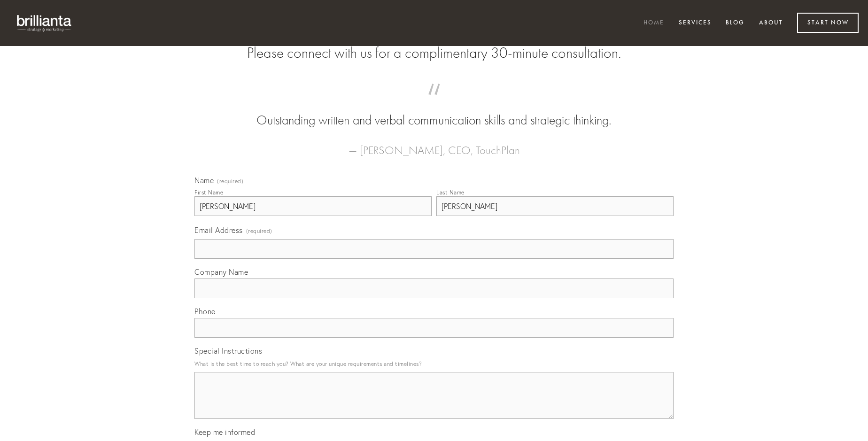  Describe the element at coordinates (205, 312) in the screenshot. I see `span: Phone` at that location.